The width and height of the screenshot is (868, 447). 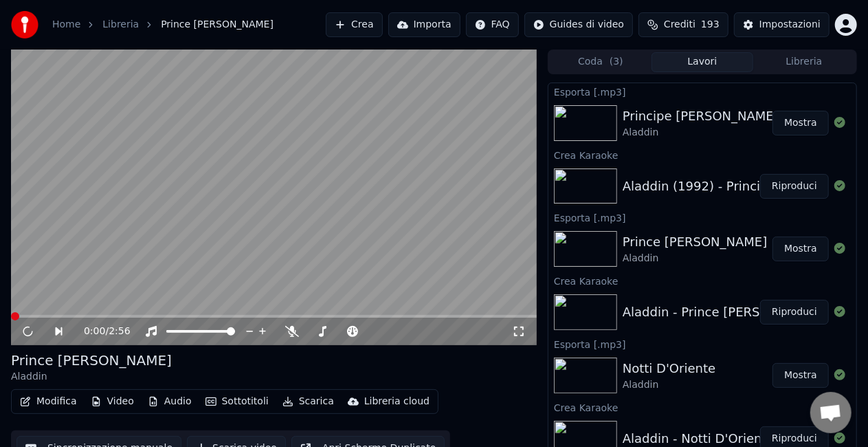 I want to click on span: 193, so click(x=710, y=25).